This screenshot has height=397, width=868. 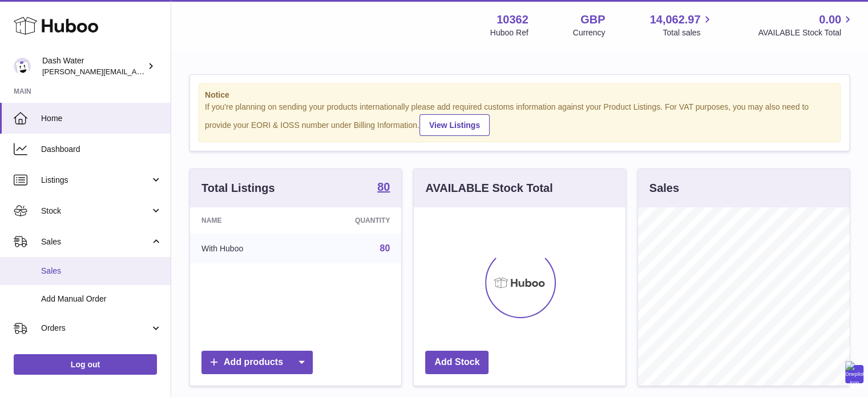 What do you see at coordinates (688, 32) in the screenshot?
I see `span: Total sales` at bounding box center [688, 32].